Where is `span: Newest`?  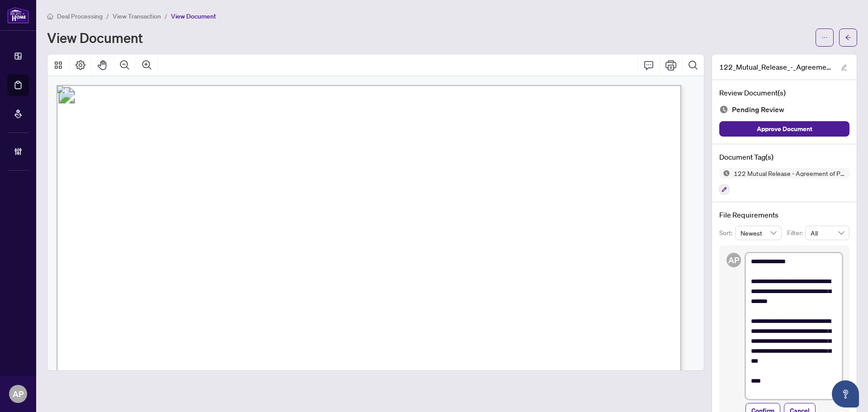 span: Newest is located at coordinates (759, 233).